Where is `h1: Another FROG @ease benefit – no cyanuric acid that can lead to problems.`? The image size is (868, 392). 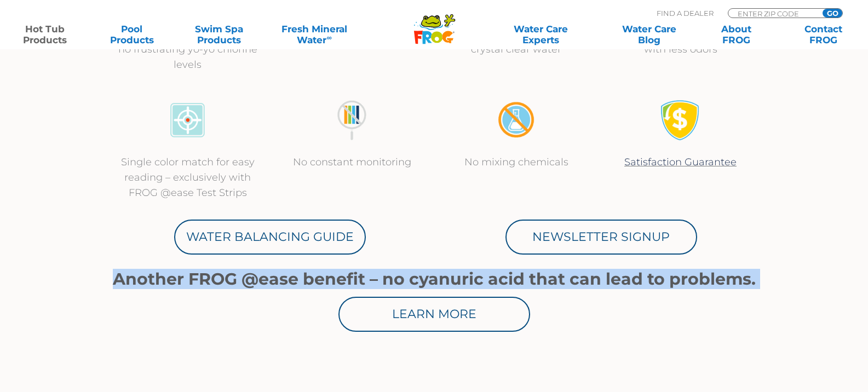 h1: Another FROG @ease benefit – no cyanuric acid that can lead to problems. is located at coordinates (434, 279).